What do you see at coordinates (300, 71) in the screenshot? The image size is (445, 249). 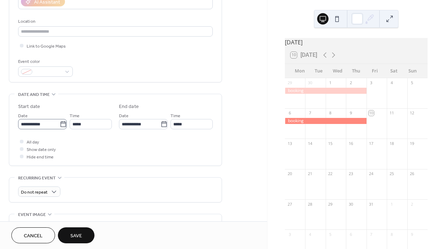 I see `div: Mon` at bounding box center [300, 71].